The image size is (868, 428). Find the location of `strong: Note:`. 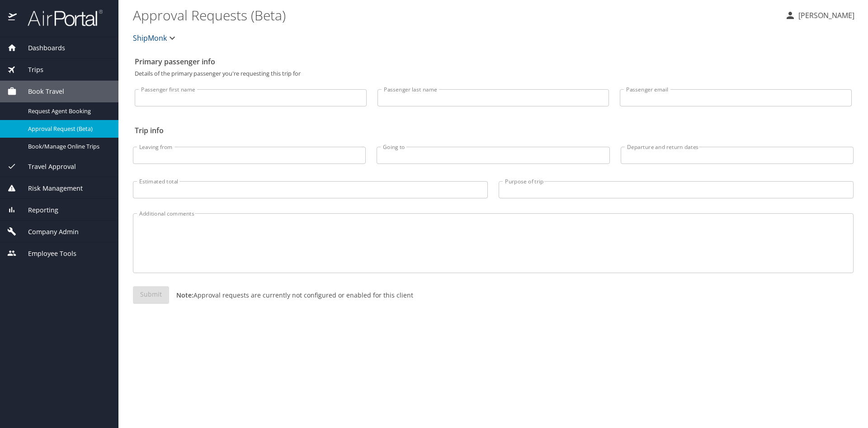

strong: Note: is located at coordinates (185, 295).